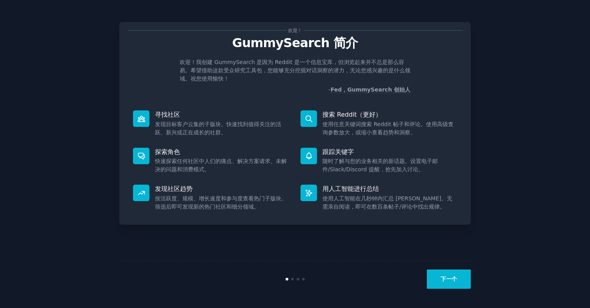 The width and height of the screenshot is (590, 308). What do you see at coordinates (168, 151) in the screenshot?
I see `font: 探索角色` at bounding box center [168, 151].